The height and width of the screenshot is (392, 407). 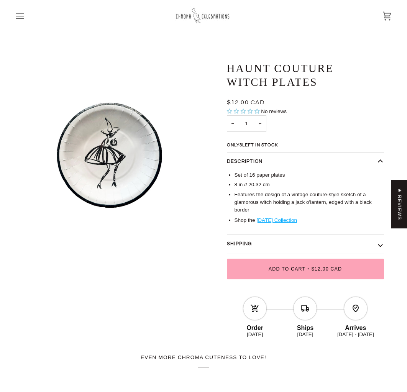 What do you see at coordinates (203, 361) in the screenshot?
I see `h2: Even more Chroma cuteness to love!` at bounding box center [203, 361].